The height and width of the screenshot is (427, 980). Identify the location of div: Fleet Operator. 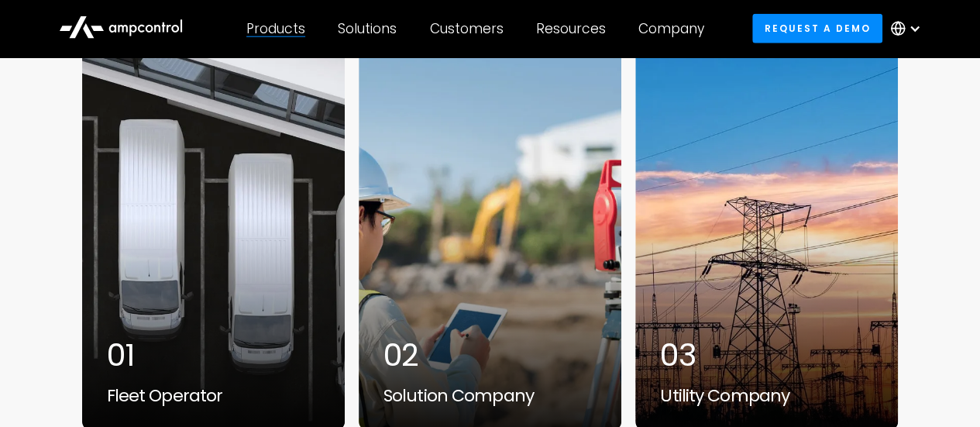
(213, 396).